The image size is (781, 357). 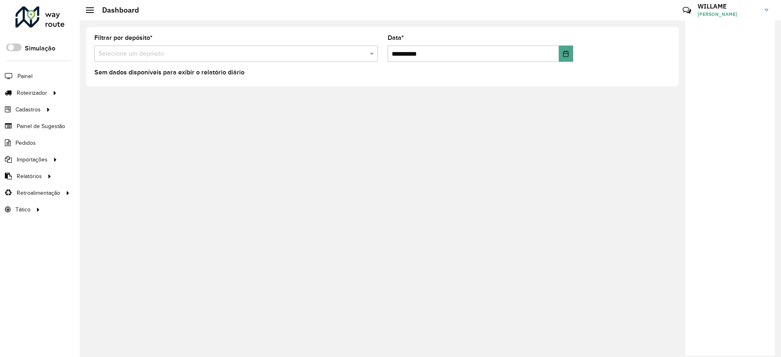 I want to click on span: Importações, so click(x=32, y=159).